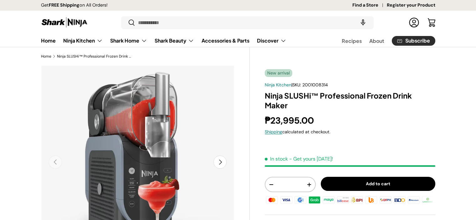 Image resolution: width=476 pixels, height=220 pixels. Describe the element at coordinates (64, 22) in the screenshot. I see `a: Shark Ninja Philippines` at that location.